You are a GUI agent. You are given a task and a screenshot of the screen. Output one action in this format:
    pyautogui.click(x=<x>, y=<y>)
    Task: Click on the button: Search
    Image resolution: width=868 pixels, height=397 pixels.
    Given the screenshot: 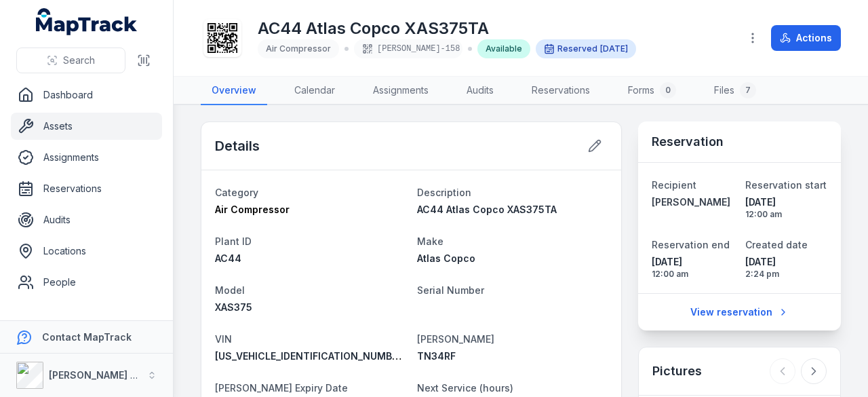 What is the action you would take?
    pyautogui.click(x=70, y=60)
    